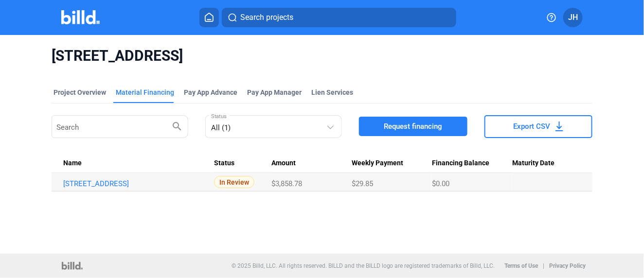 The height and width of the screenshot is (278, 644). Describe the element at coordinates (573, 17) in the screenshot. I see `span: JH` at that location.